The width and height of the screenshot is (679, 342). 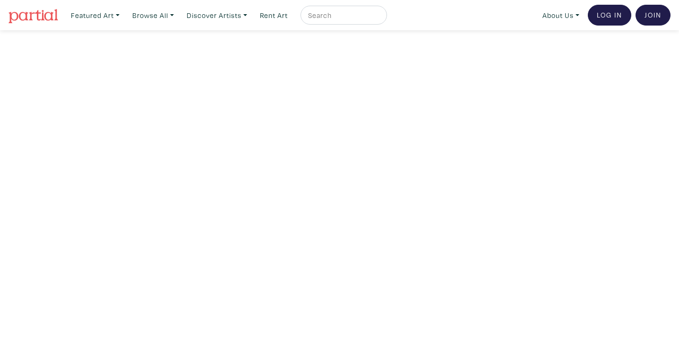 What do you see at coordinates (343, 15) in the screenshot?
I see `input: Search` at bounding box center [343, 15].